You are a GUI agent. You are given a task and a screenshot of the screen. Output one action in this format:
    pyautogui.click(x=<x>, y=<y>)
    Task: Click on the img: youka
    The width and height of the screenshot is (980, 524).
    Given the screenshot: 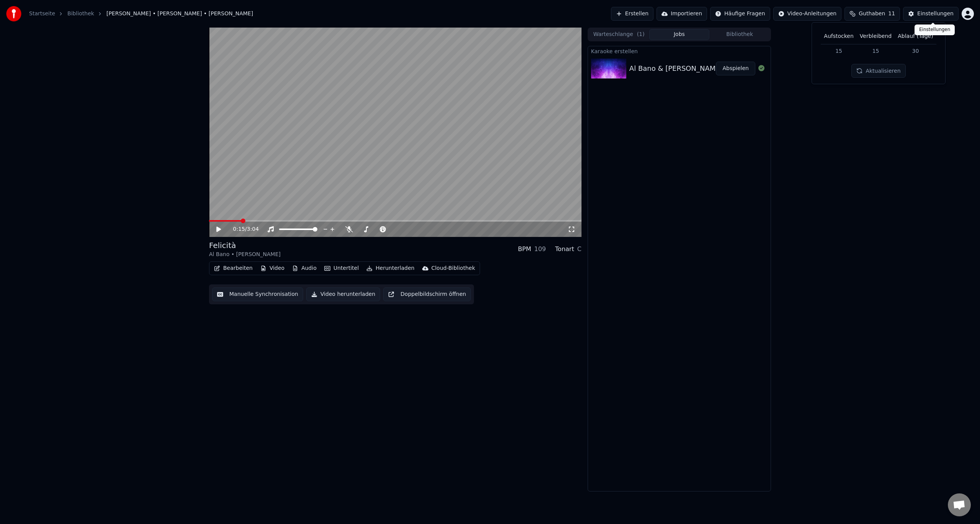 What is the action you would take?
    pyautogui.click(x=14, y=14)
    